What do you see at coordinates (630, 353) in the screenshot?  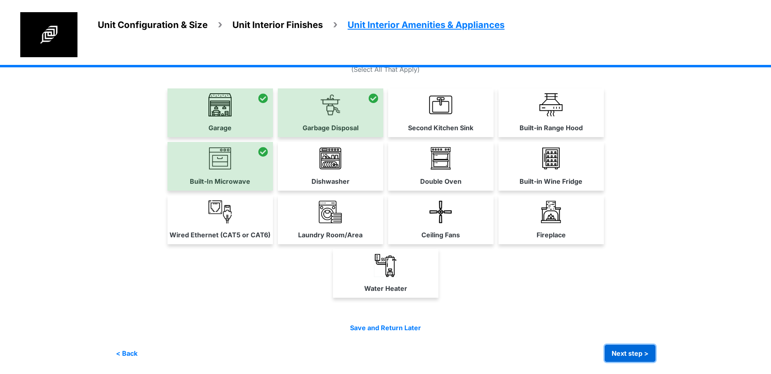 I see `button: Next step >` at bounding box center [630, 353].